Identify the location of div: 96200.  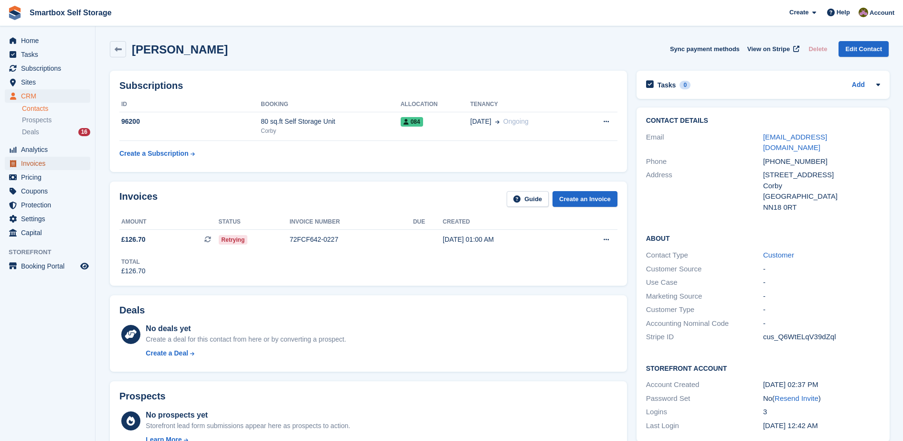
(190, 121).